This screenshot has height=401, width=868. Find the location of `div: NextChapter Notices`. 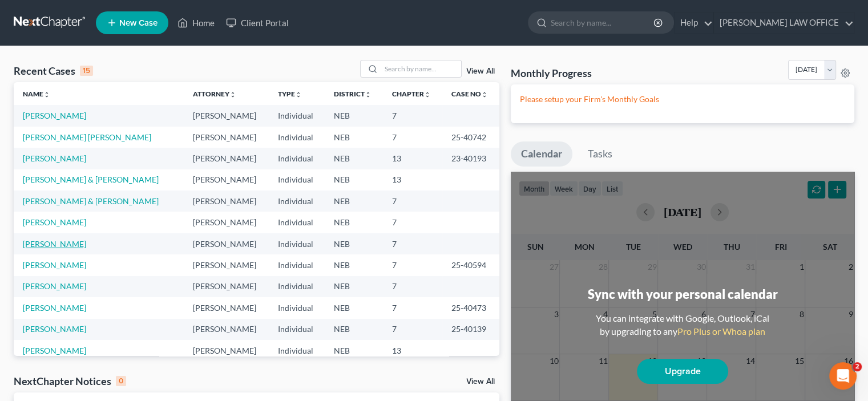

div: NextChapter Notices is located at coordinates (70, 381).